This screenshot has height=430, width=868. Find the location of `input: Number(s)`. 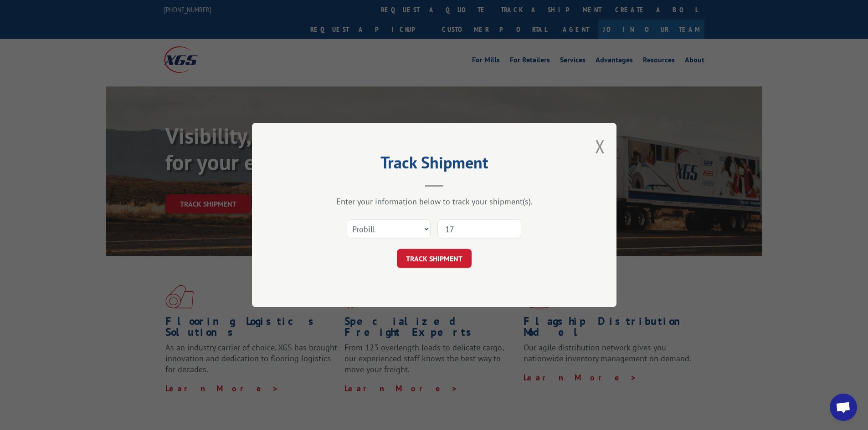

input: Number(s) is located at coordinates (479, 229).